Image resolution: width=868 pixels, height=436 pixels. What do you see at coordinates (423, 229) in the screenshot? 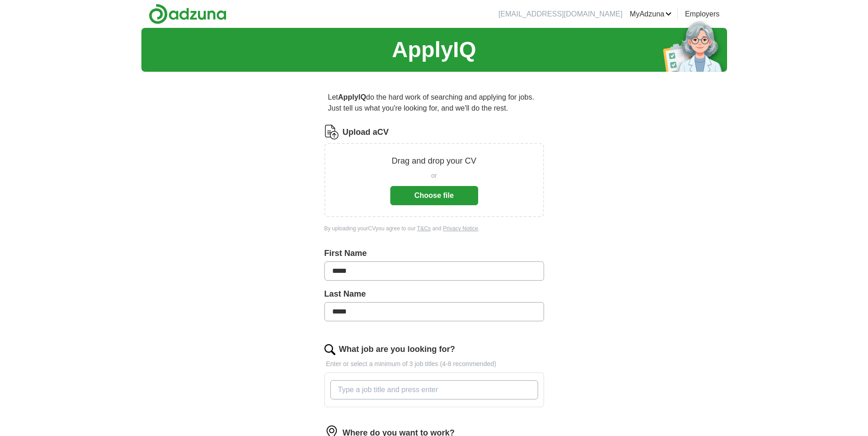
I see `a: T&Cs` at bounding box center [423, 229].